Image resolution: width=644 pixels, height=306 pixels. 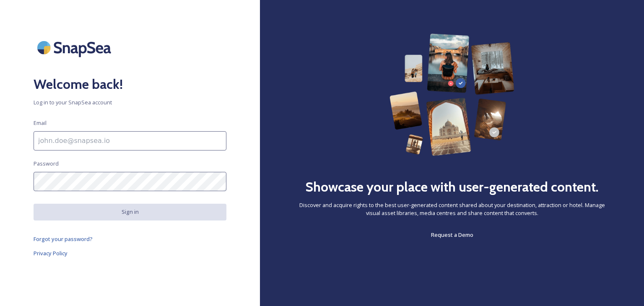 What do you see at coordinates (452, 234) in the screenshot?
I see `span: Request a Demo` at bounding box center [452, 234].